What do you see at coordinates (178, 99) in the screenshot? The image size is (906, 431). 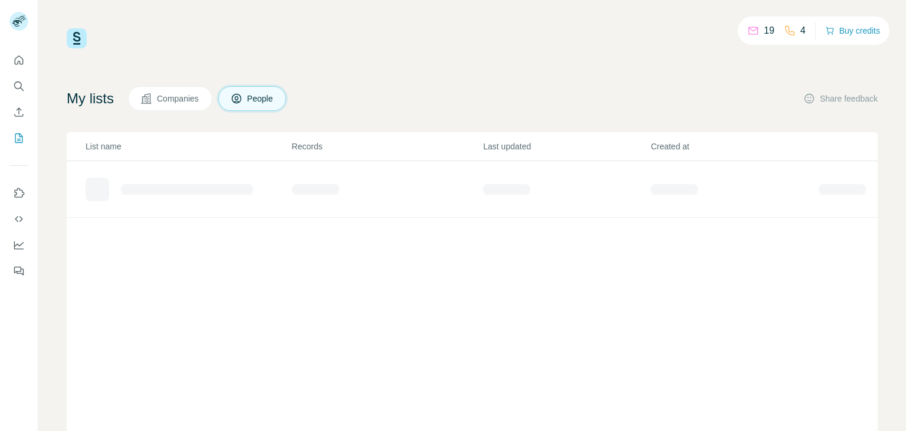 I see `span: Companies` at bounding box center [178, 99].